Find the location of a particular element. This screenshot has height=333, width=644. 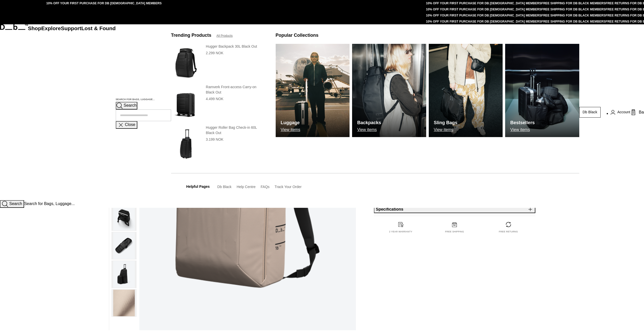

span: 3.199 NOK is located at coordinates (214, 140).